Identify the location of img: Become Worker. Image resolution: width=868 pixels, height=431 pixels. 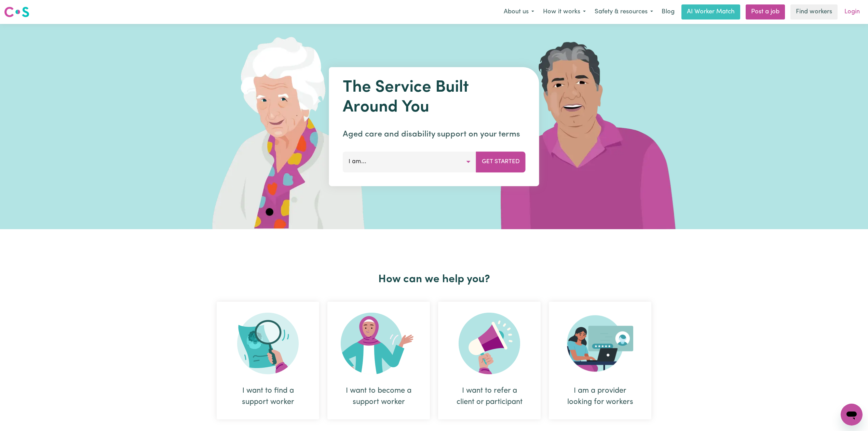
(379, 343).